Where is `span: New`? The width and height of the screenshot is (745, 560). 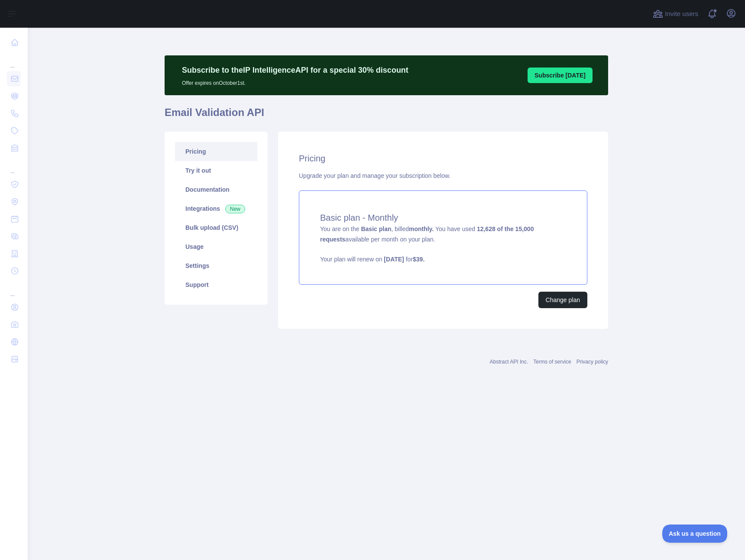
span: New is located at coordinates (235, 209).